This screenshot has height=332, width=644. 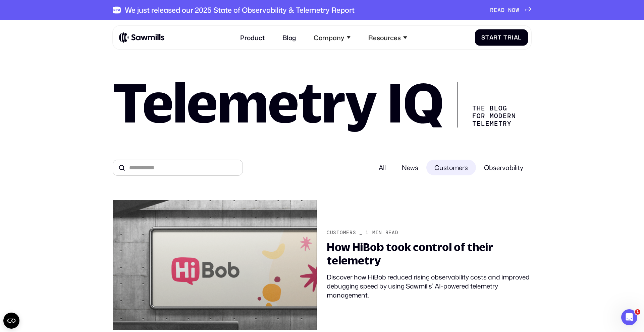 What do you see at coordinates (429, 286) in the screenshot?
I see `div: Discover how HiBob reduced rising observability costs and improved debugging speed by using Sawmi...` at bounding box center [429, 286].